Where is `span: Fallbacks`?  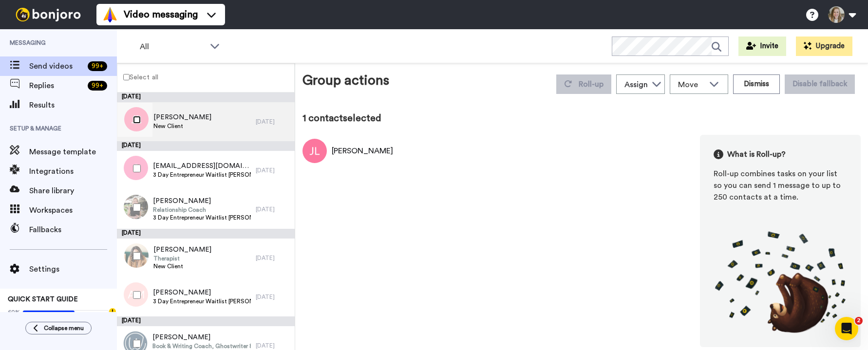 span: Fallbacks is located at coordinates (73, 230).